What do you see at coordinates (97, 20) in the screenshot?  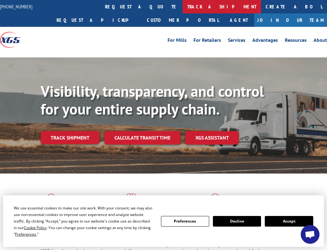 I see `a: Request a pickup` at bounding box center [97, 20].